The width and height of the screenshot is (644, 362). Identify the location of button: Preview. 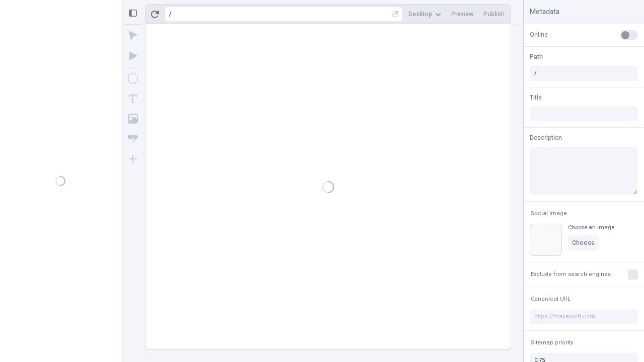
(462, 14).